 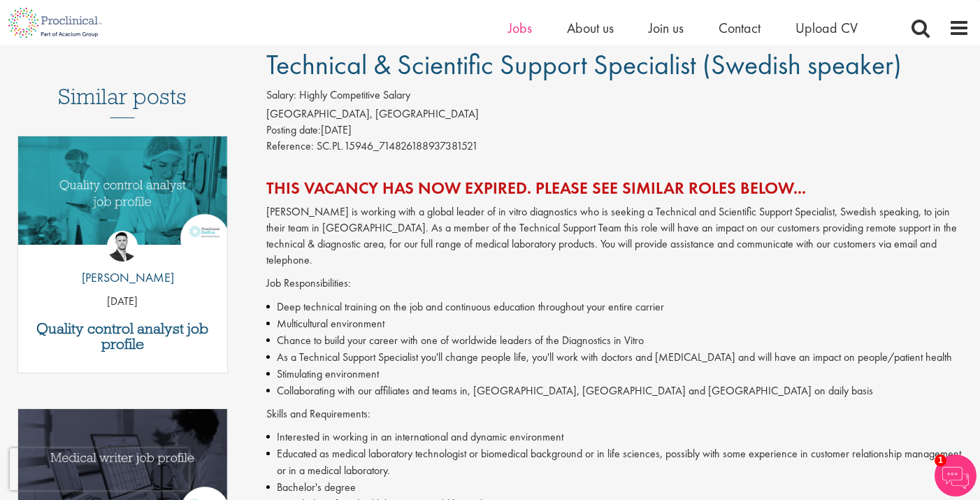 What do you see at coordinates (618, 488) in the screenshot?
I see `li: Bachelor's degree` at bounding box center [618, 488].